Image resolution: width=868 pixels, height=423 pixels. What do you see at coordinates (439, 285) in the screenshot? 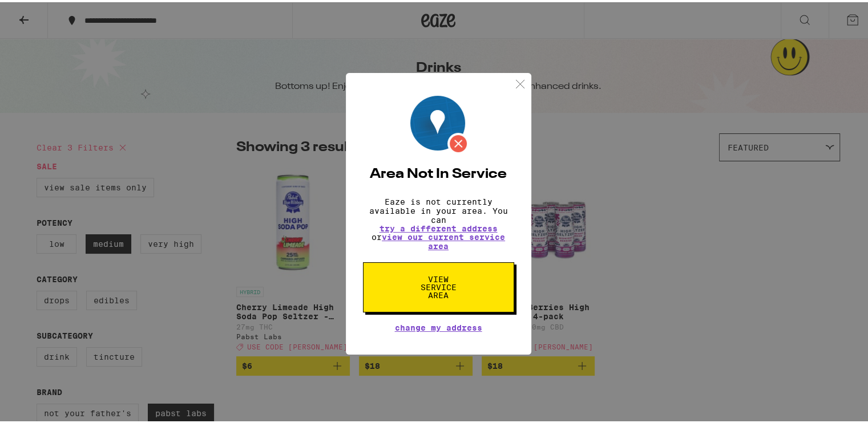
I see `span: View Service Area` at bounding box center [439, 285].